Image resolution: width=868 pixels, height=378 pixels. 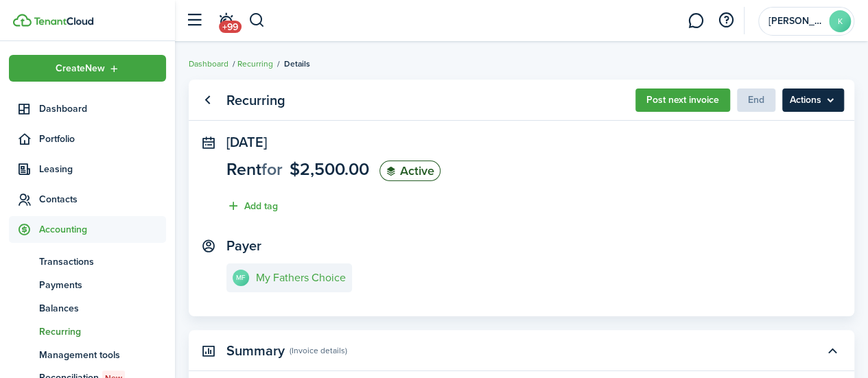 What do you see at coordinates (813, 100) in the screenshot?
I see `menu-btn: Actions` at bounding box center [813, 100].